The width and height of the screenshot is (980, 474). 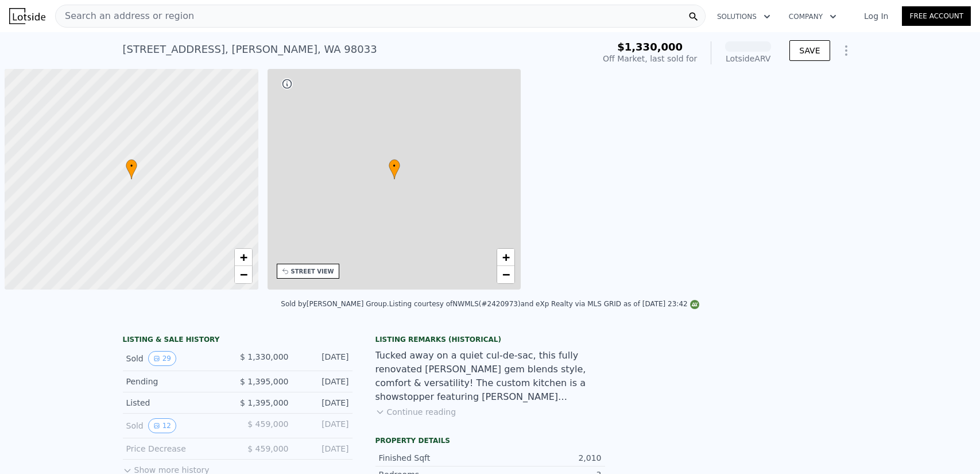 I want to click on div: Listing Remarks (Historical), so click(x=490, y=339).